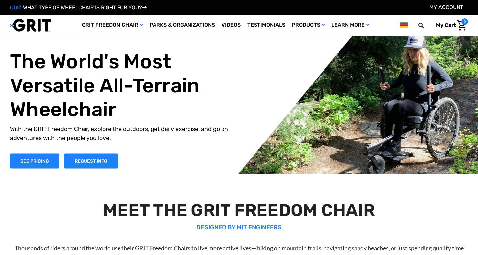  Describe the element at coordinates (91, 161) in the screenshot. I see `a: Slide number 1, Request Information` at that location.